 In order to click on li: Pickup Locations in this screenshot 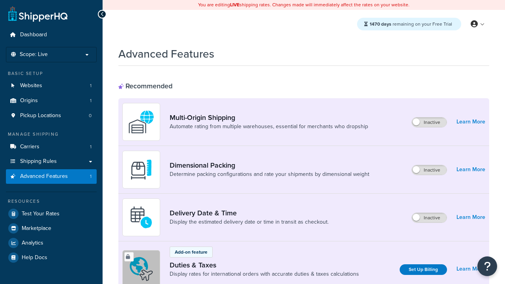, I will do `click(51, 116)`.